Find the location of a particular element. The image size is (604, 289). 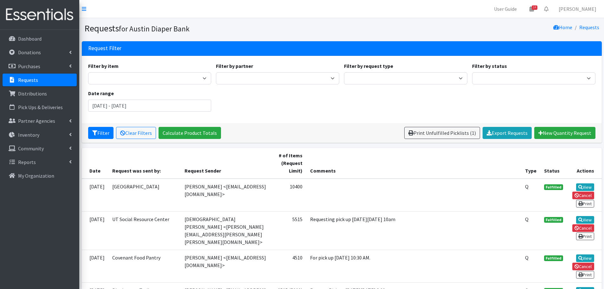

th: Request was sent by: is located at coordinates (145, 163).